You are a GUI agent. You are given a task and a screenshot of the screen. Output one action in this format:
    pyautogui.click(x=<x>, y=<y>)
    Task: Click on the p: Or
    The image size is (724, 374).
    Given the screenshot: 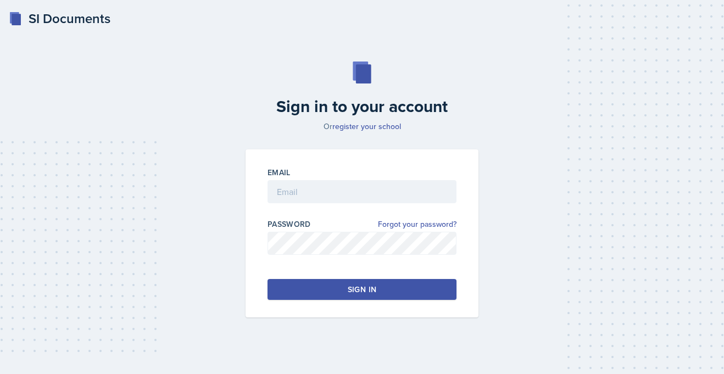 What is the action you would take?
    pyautogui.click(x=362, y=126)
    